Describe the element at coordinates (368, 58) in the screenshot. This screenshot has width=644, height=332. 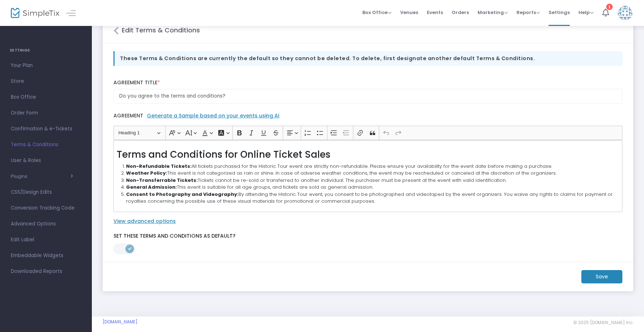
I see `div: These Terms & Conditions are currently the default so they cannot be deleted. To delete, first de...` at that location.